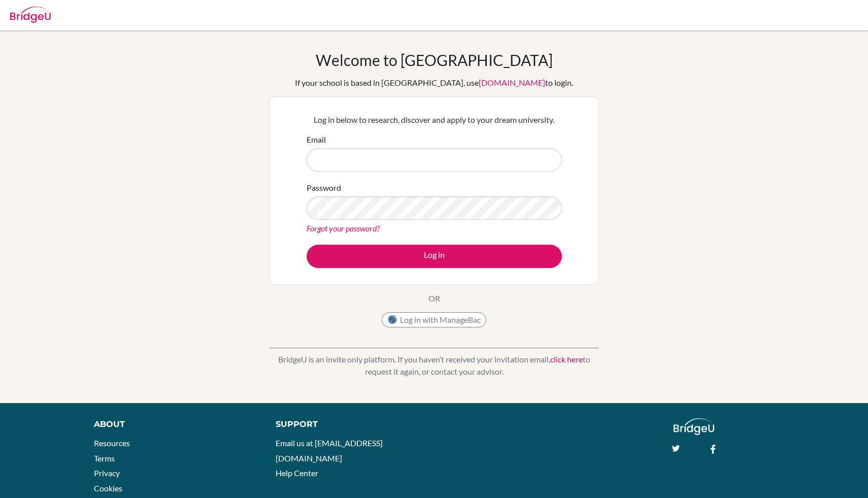 This screenshot has width=868, height=498. Describe the element at coordinates (30, 14) in the screenshot. I see `img: Bridge-U` at that location.